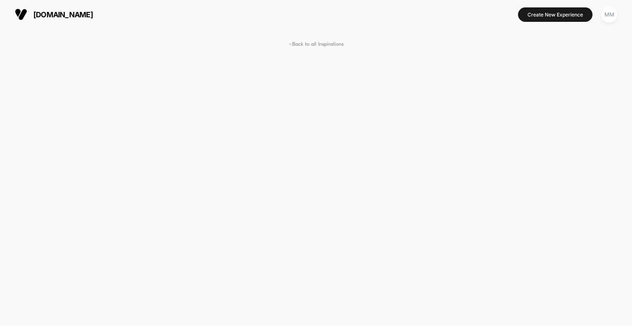 The width and height of the screenshot is (632, 326). Describe the element at coordinates (609, 14) in the screenshot. I see `div: MM` at that location.